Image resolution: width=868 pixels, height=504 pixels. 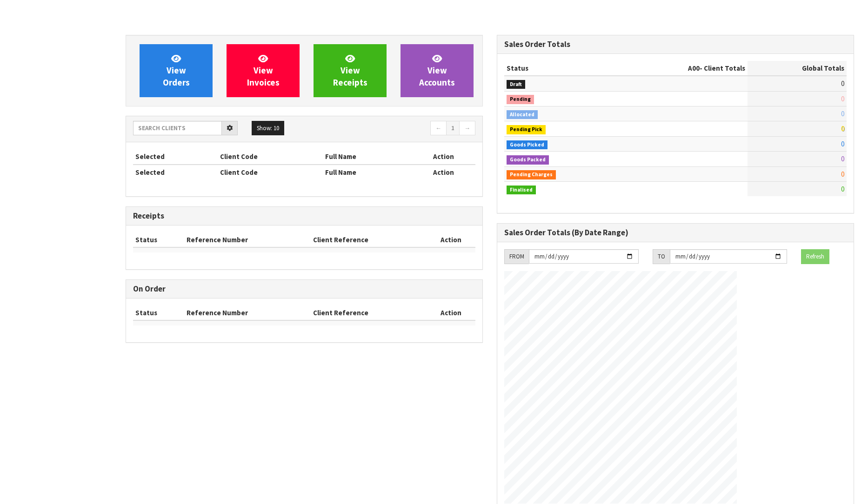 What do you see at coordinates (527, 145) in the screenshot?
I see `span: Goods Picked` at bounding box center [527, 145].